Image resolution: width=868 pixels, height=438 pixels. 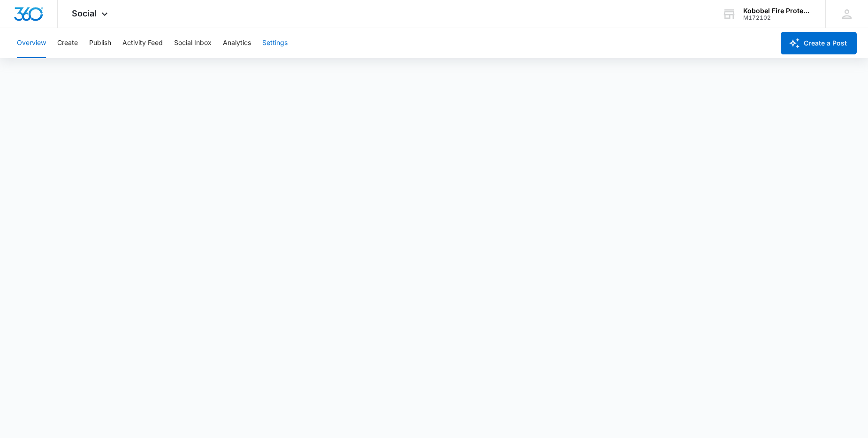 I want to click on button: Create, so click(x=68, y=43).